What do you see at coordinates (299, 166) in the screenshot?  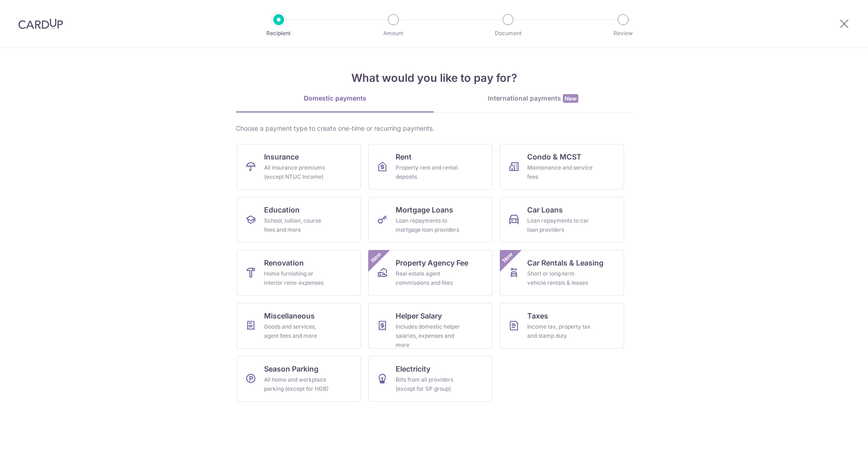 I see `a: InsuranceAll insurance premiums (except NTUC Income)` at bounding box center [299, 166].